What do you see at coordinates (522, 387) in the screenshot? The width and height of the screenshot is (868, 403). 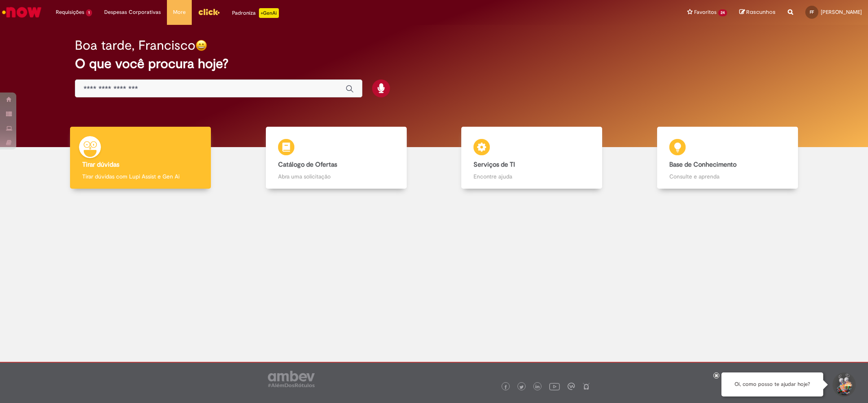 I see `img: logo_footer_twitter.png` at bounding box center [522, 387].